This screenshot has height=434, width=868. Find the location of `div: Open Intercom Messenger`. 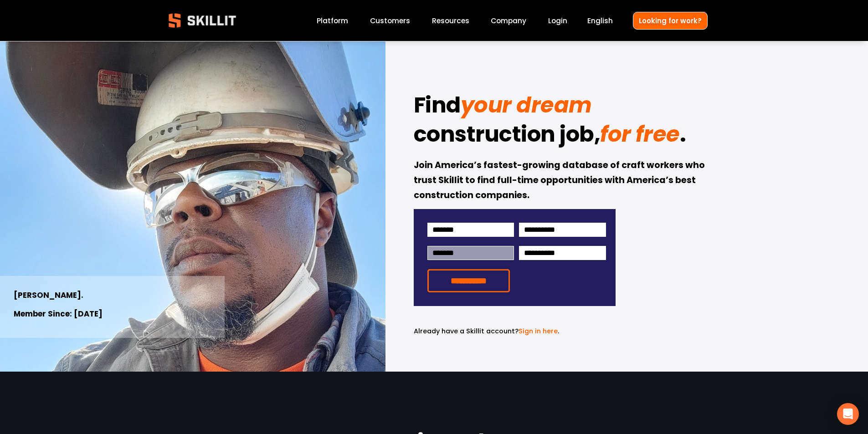

div: Open Intercom Messenger is located at coordinates (848, 414).